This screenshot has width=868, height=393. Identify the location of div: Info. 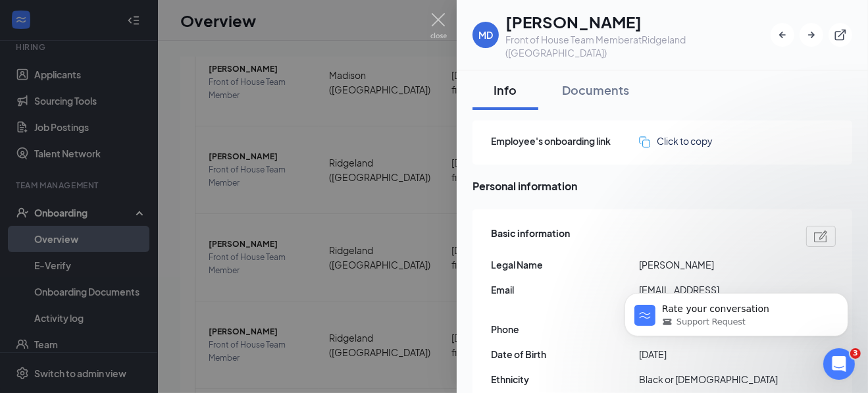
(506, 90).